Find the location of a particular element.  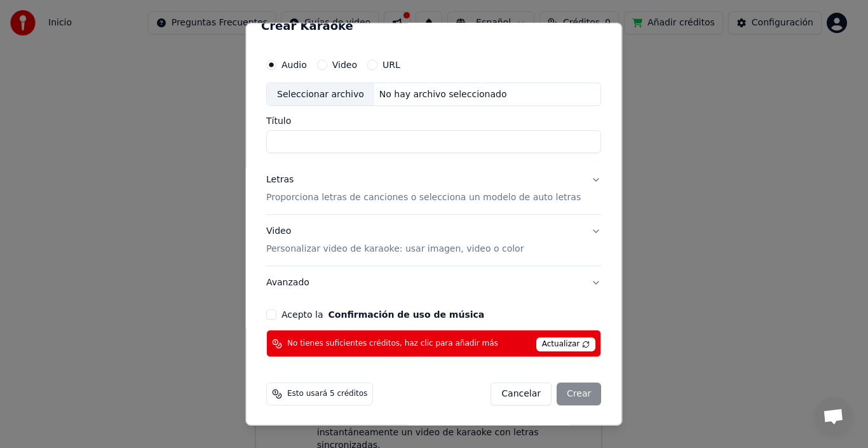

label: URL is located at coordinates (391, 64).